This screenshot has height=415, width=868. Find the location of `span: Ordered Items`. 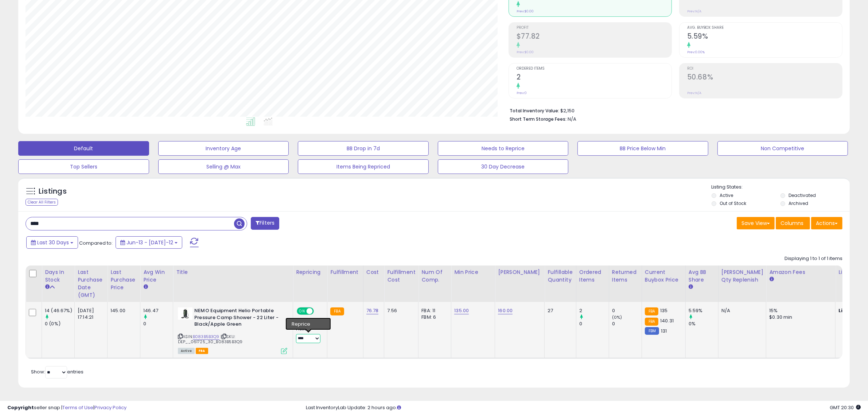

span: Ordered Items is located at coordinates (594, 69).